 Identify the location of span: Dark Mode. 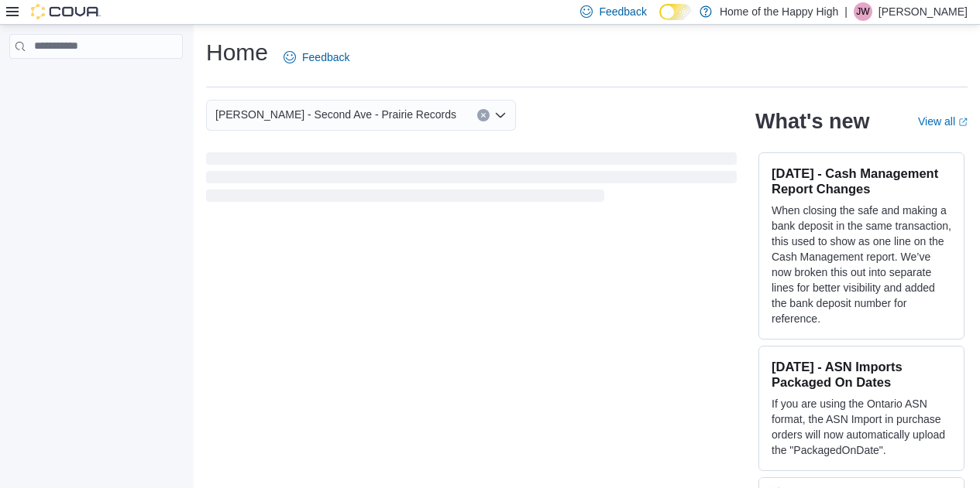
(659, 20).